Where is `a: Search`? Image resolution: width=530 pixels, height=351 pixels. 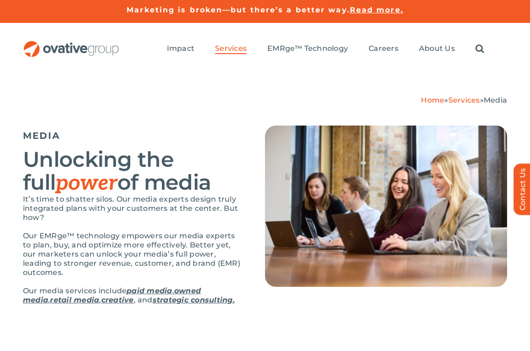 a: Search is located at coordinates (480, 49).